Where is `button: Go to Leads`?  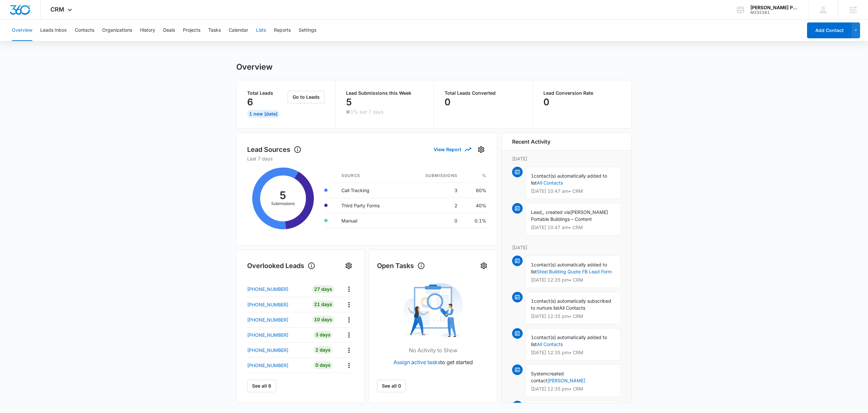
button: Go to Leads is located at coordinates (306, 97).